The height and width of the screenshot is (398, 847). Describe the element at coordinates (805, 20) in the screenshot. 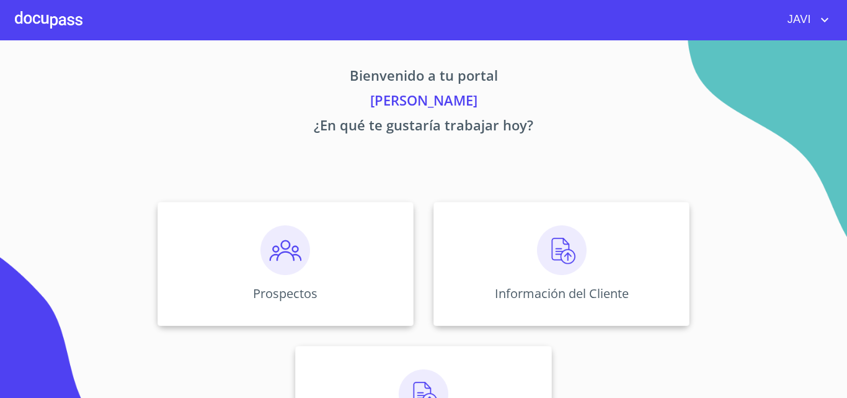

I see `button: account of current user` at that location.